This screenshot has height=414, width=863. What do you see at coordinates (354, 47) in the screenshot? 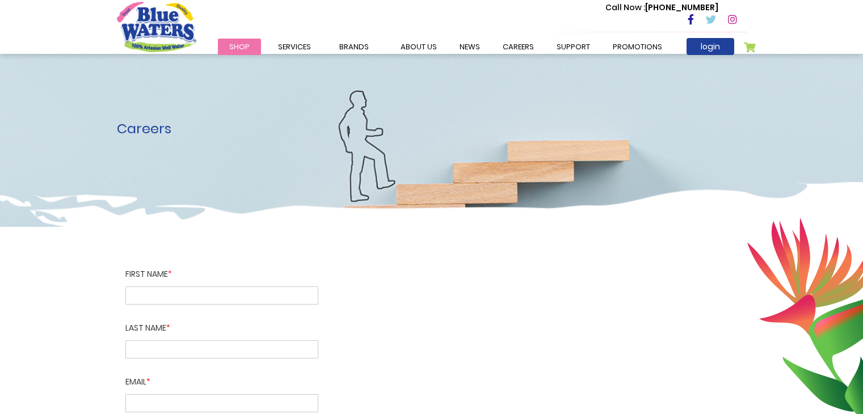
I see `span: Brands` at bounding box center [354, 47].